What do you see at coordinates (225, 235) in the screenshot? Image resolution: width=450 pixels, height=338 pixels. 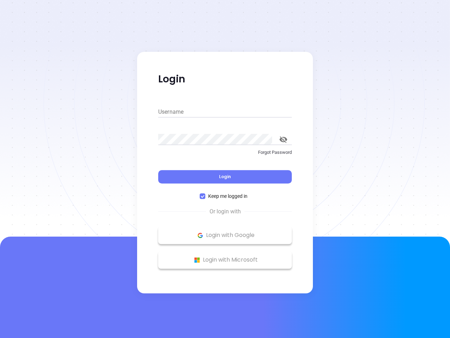 I see `button: Google Logo Login with Google` at bounding box center [225, 235].